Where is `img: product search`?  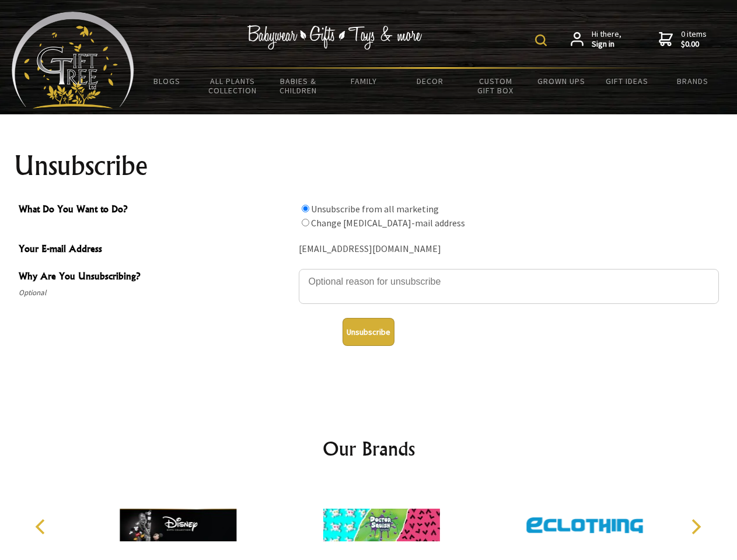
img: product search is located at coordinates (541, 40).